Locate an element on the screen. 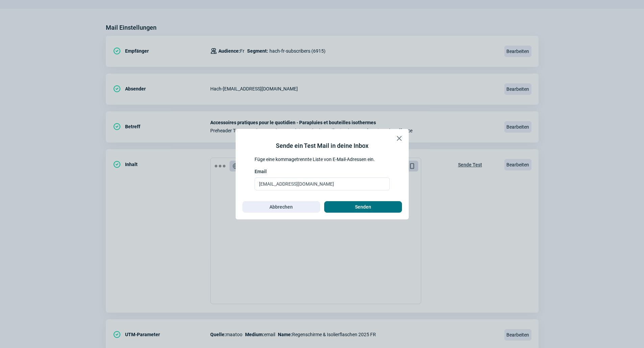  div: Sende ein Test Mail in deine Inbox is located at coordinates (322, 146).